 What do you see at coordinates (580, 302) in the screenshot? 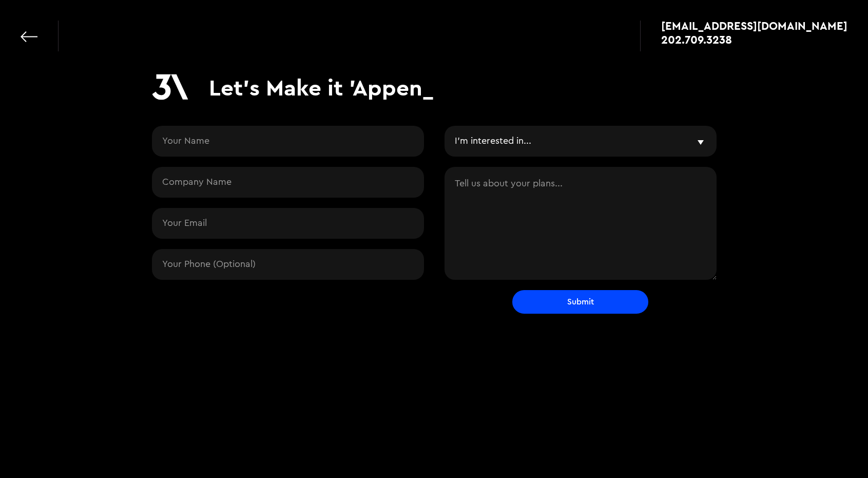
I see `input: Submit` at bounding box center [580, 302].